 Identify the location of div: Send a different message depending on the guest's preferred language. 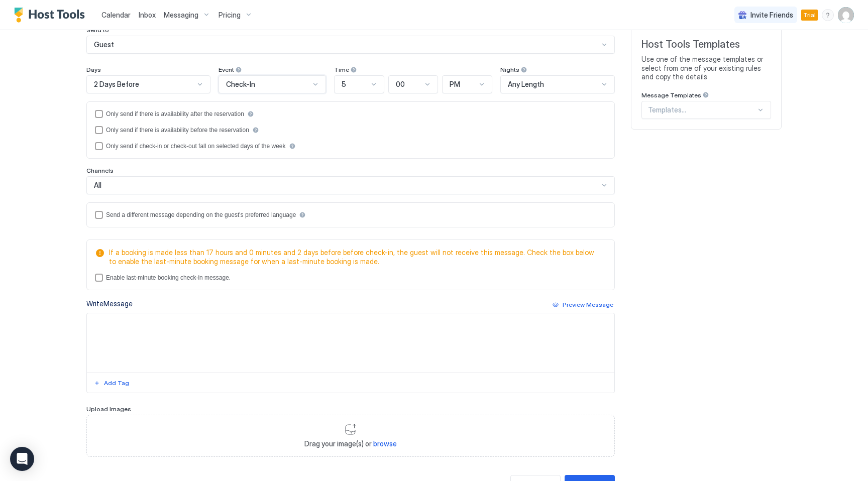
(201, 215).